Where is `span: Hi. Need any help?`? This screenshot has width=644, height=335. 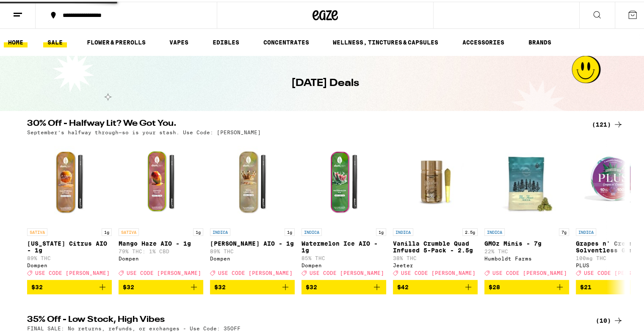 span: Hi. Need any help? is located at coordinates (33, 10).